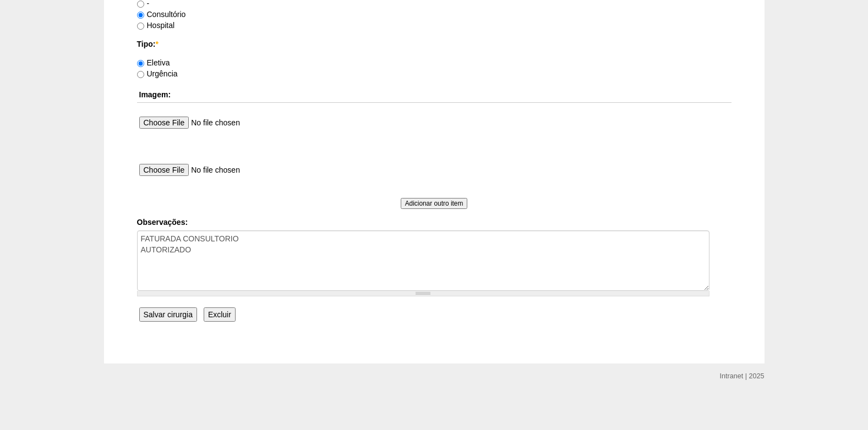 This screenshot has width=868, height=430. What do you see at coordinates (158, 73) in the screenshot?
I see `label: Urgência` at bounding box center [158, 73].